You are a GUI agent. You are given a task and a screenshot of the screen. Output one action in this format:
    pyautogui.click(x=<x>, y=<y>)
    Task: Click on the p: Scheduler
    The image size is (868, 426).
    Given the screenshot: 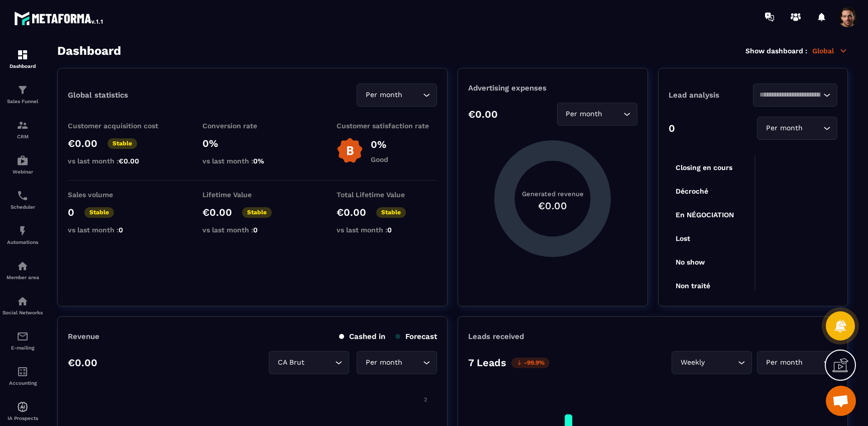 What is the action you would take?
    pyautogui.click(x=23, y=207)
    